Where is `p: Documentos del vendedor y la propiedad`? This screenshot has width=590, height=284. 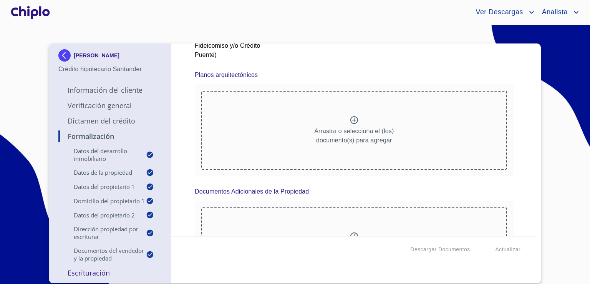 p: Documentos del vendedor y la propiedad is located at coordinates (102, 254).